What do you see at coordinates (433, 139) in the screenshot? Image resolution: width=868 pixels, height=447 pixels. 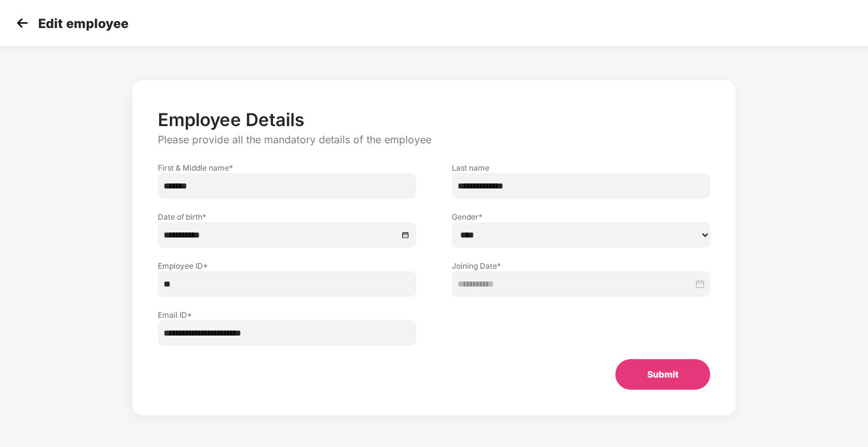 I see `p: Please provide all the mandatory details of the employee` at bounding box center [433, 139].